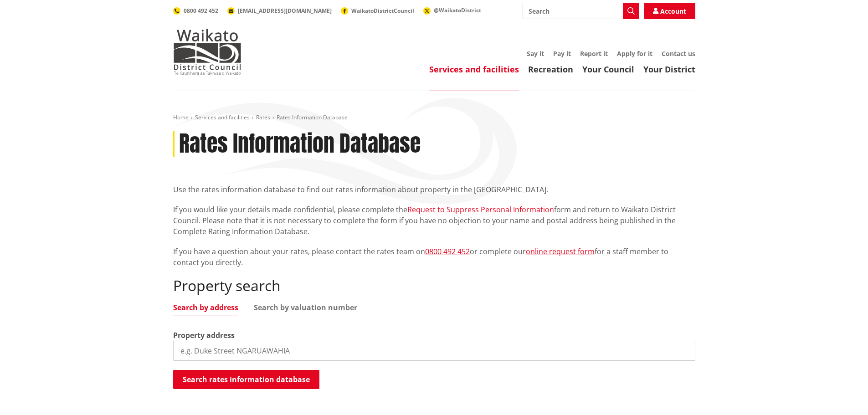 This screenshot has height=415, width=868. Describe the element at coordinates (669, 11) in the screenshot. I see `a: Account` at that location.